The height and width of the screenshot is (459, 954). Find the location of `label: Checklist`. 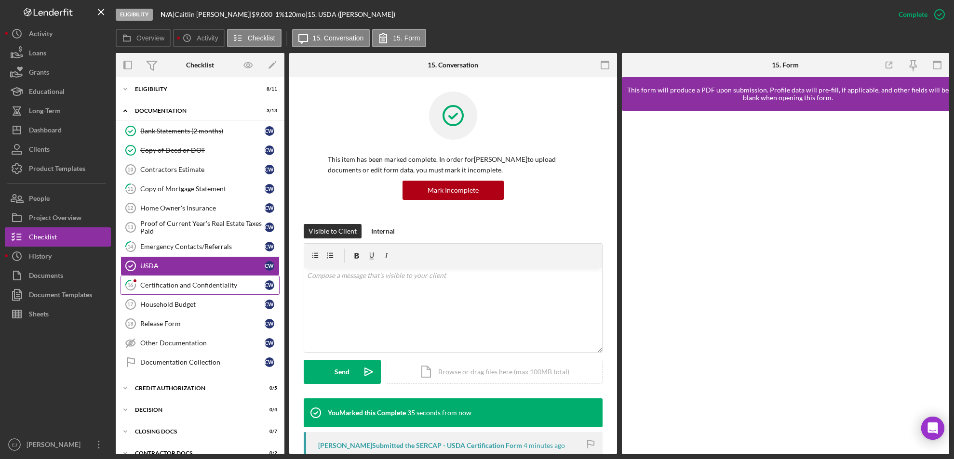

label: Checklist is located at coordinates (261, 38).